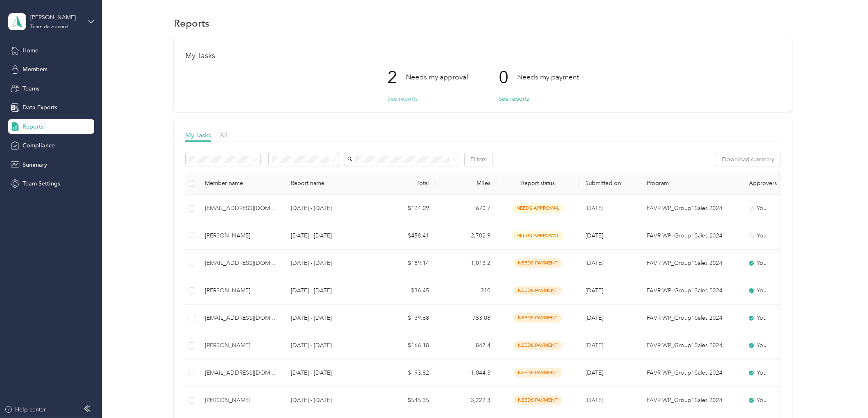 Image resolution: width=868 pixels, height=418 pixels. I want to click on p: 2, so click(397, 77).